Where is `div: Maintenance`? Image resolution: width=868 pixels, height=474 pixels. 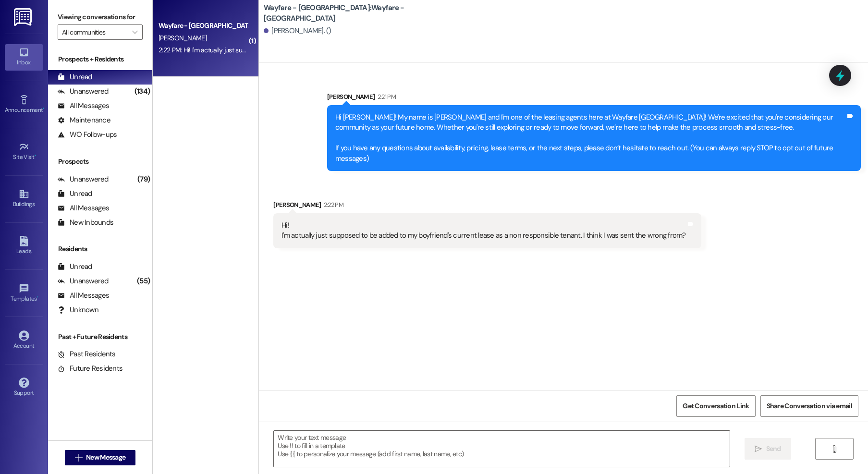
div: Maintenance is located at coordinates (84, 120).